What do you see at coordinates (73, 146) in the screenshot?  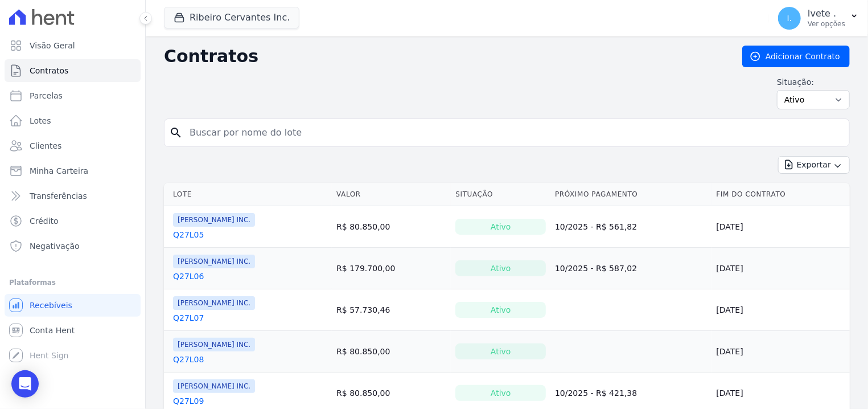 I see `a: Clientes` at bounding box center [73, 146].